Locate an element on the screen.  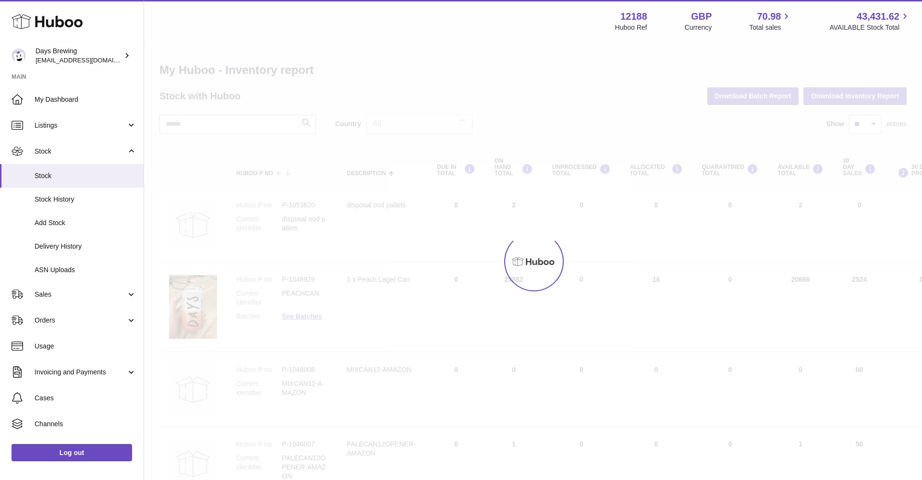
a: 43,431.62 AVAILABLE Stock Total is located at coordinates (870, 21).